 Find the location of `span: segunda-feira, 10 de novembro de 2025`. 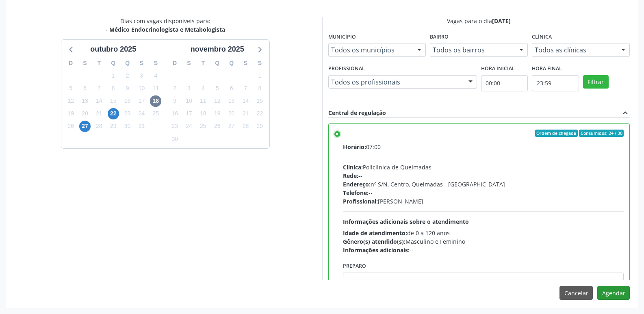

span: segunda-feira, 10 de novembro de 2025 is located at coordinates (189, 101).